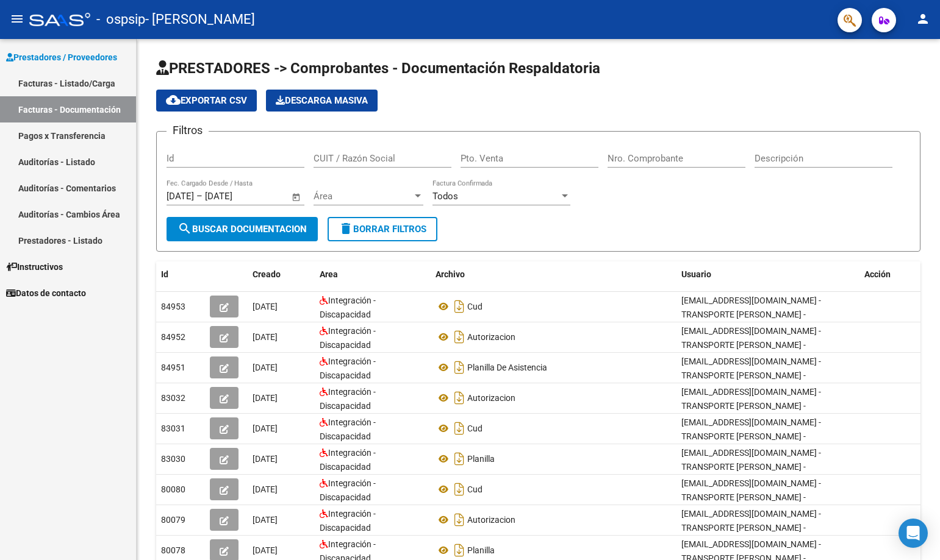 This screenshot has width=940, height=560. Describe the element at coordinates (173, 337) in the screenshot. I see `span: 84952` at that location.